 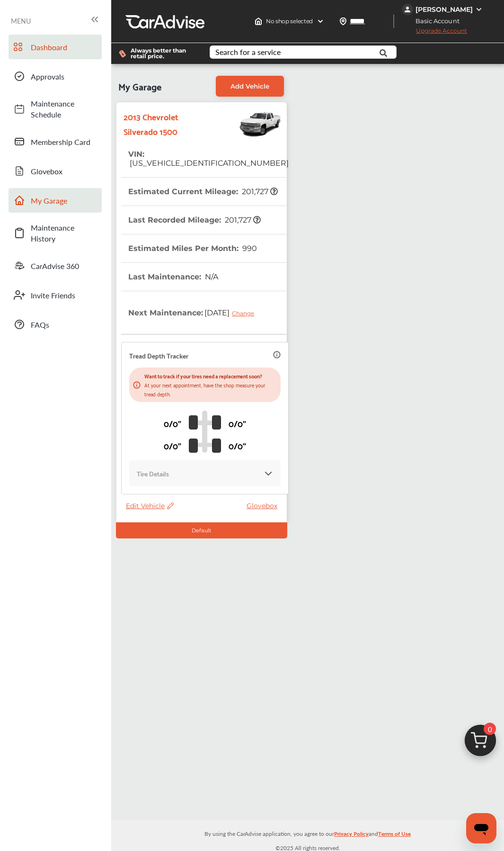 I want to click on img: jVpblrzwTbfkPYzPPzSLxeg0AAAAASUVORK5CYII=, so click(x=407, y=9).